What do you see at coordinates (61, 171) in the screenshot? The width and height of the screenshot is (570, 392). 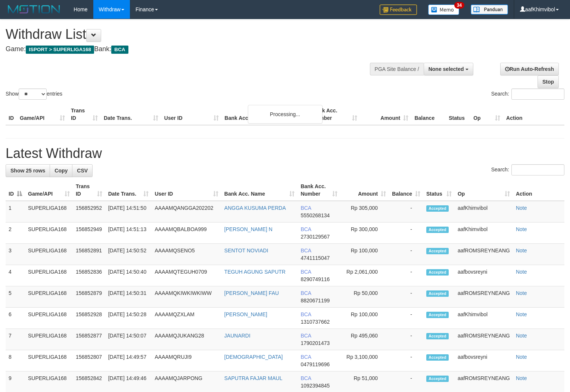 I see `span: Copy` at bounding box center [61, 171].